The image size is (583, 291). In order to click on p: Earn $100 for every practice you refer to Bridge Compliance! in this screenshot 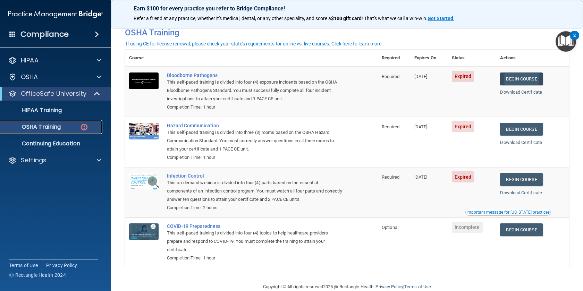, I will do `click(347, 8)`.